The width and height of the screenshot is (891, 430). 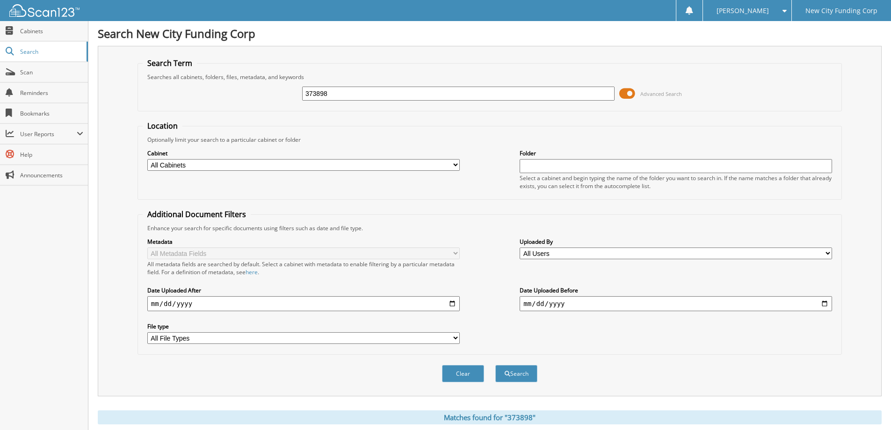 I want to click on input: end, so click(x=676, y=304).